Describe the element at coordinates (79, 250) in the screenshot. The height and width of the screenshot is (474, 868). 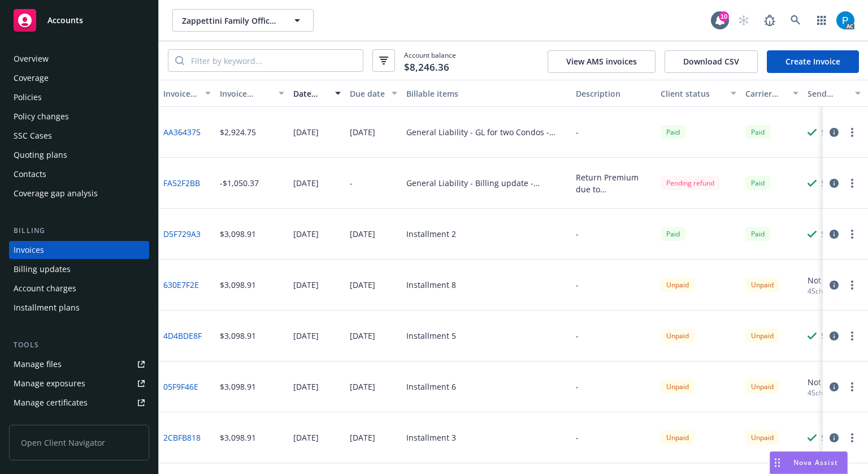
I see `a: Invoices` at that location.